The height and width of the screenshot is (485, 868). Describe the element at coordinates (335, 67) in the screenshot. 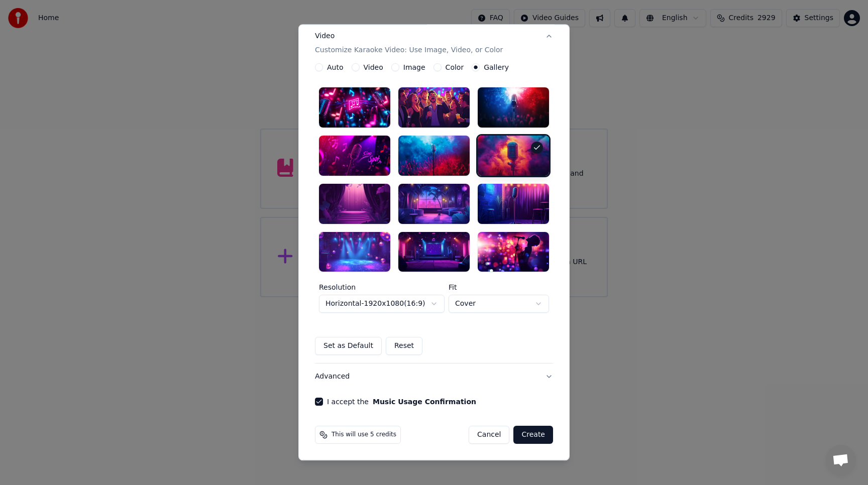

I see `label: Auto` at that location.